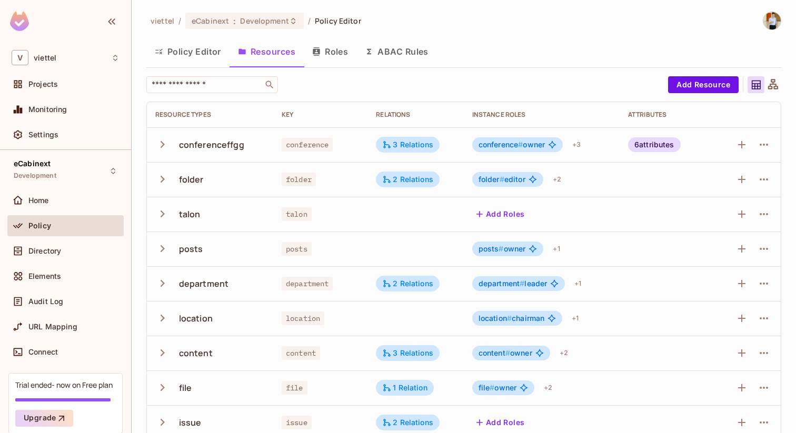  I want to click on div: 1 Relation, so click(405, 388).